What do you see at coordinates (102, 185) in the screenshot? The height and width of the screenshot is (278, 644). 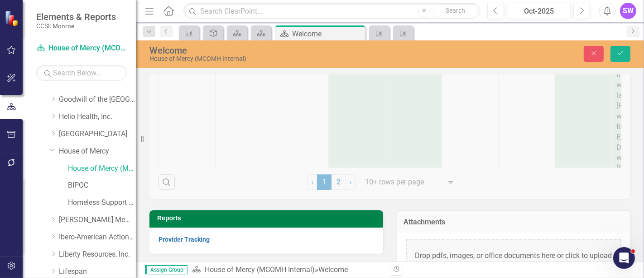 I see `a: BIPOC` at bounding box center [102, 185].